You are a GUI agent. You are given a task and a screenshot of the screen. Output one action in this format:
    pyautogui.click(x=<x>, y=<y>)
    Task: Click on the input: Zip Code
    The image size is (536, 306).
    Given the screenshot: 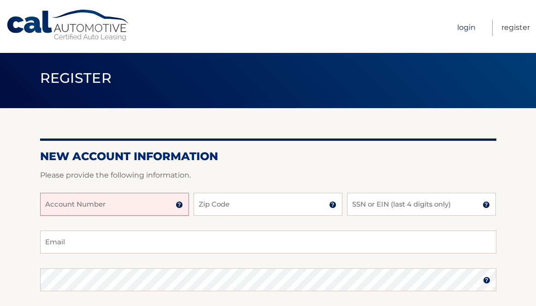 What is the action you would take?
    pyautogui.click(x=268, y=204)
    